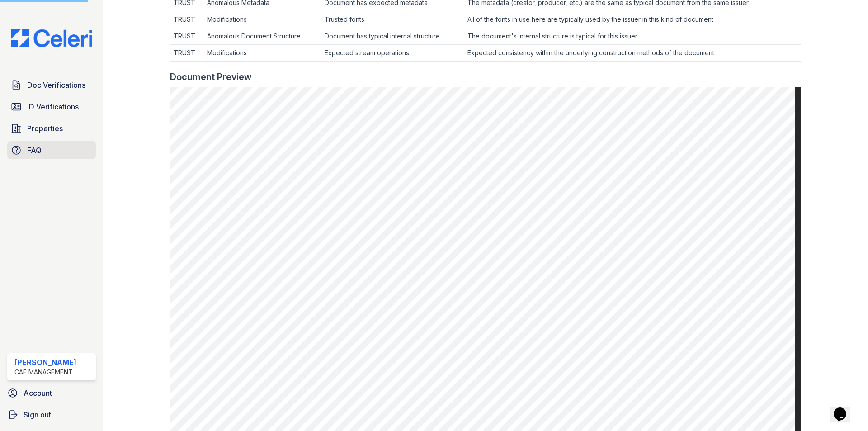  What do you see at coordinates (52, 415) in the screenshot?
I see `a: Sign out` at bounding box center [52, 415].